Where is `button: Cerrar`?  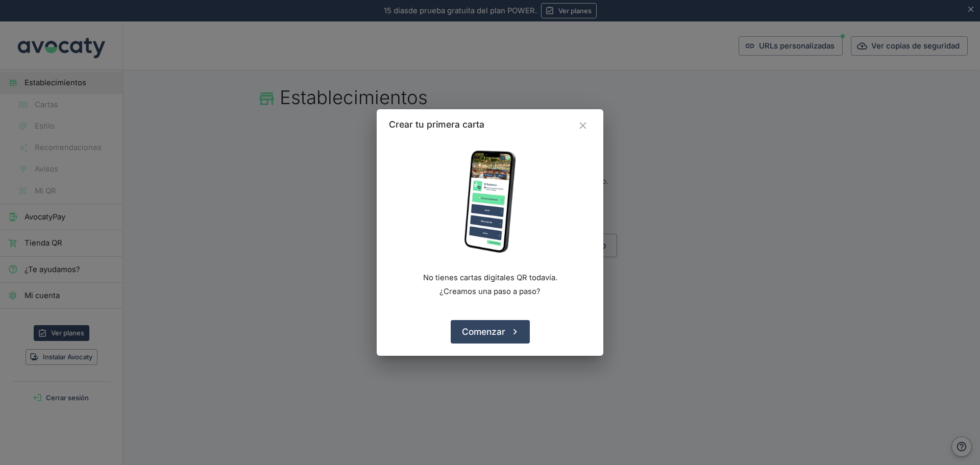
button: Cerrar is located at coordinates (583, 126).